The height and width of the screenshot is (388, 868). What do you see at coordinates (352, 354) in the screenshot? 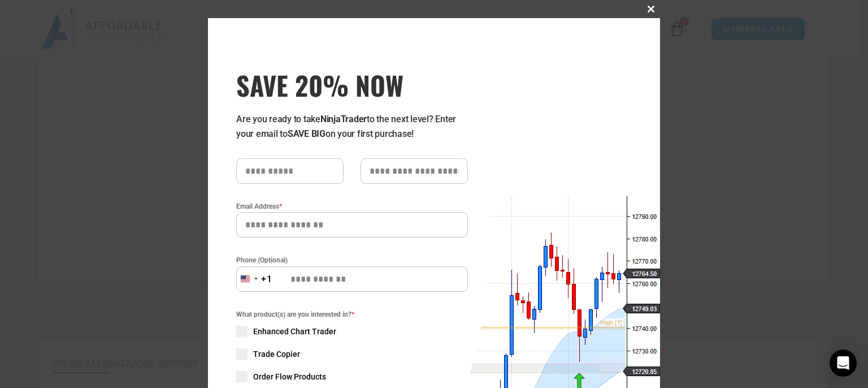
I see `label: Trade Copier` at bounding box center [352, 354].